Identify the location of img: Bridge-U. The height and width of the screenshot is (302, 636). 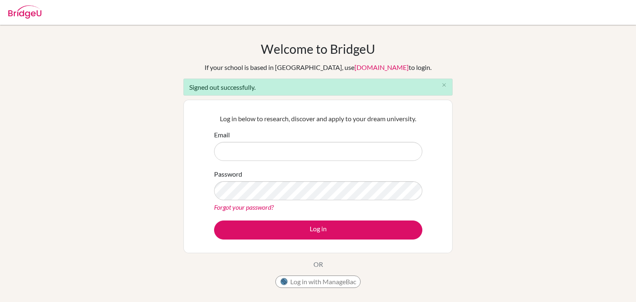
(25, 12).